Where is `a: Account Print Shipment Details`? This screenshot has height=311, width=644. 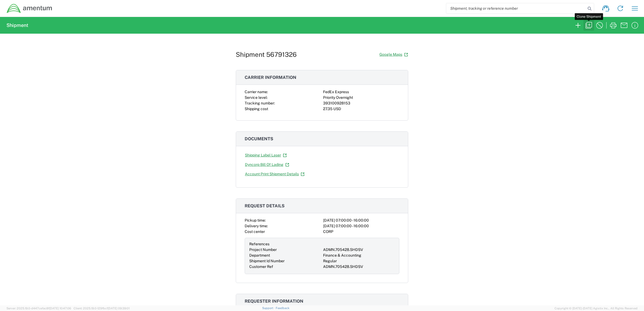 a: Account Print Shipment Details is located at coordinates (275, 174).